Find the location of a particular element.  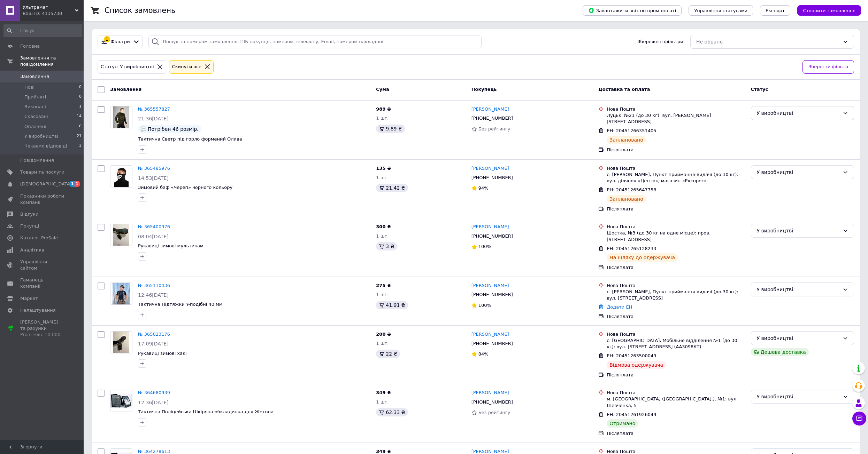

div: Отримано is located at coordinates (622, 424).